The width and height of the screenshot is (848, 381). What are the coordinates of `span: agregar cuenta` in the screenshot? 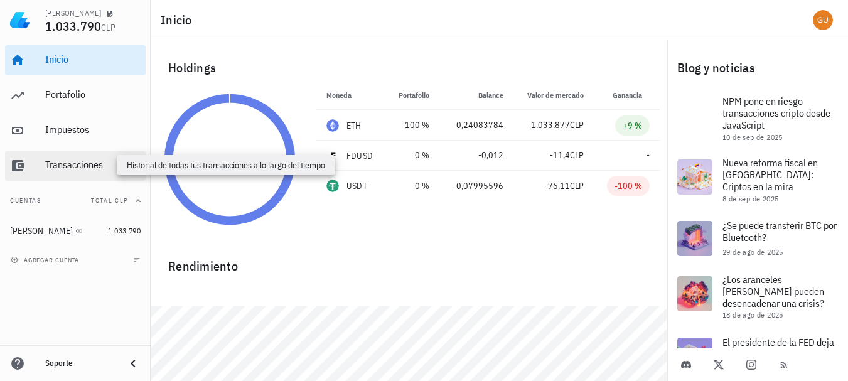 It's located at (46, 260).